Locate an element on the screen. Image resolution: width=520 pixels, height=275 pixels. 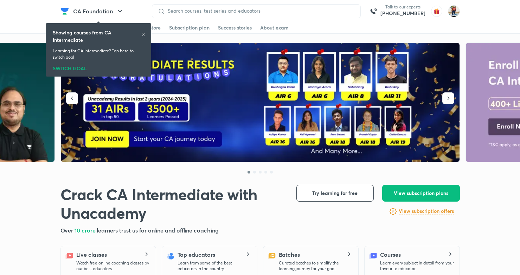
span: 10 crore is located at coordinates (85, 230).